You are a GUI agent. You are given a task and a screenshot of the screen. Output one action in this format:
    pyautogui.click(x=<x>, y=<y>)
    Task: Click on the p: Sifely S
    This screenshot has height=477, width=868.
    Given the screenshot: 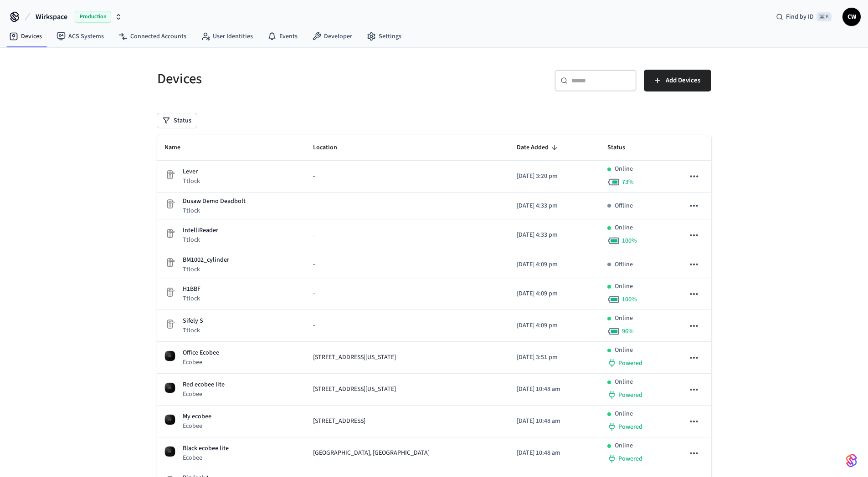 What is the action you would take?
    pyautogui.click(x=193, y=321)
    